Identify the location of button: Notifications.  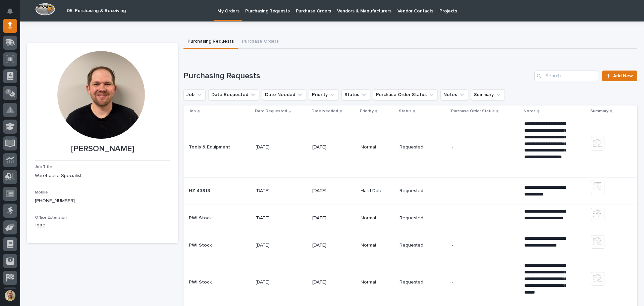
(10, 11).